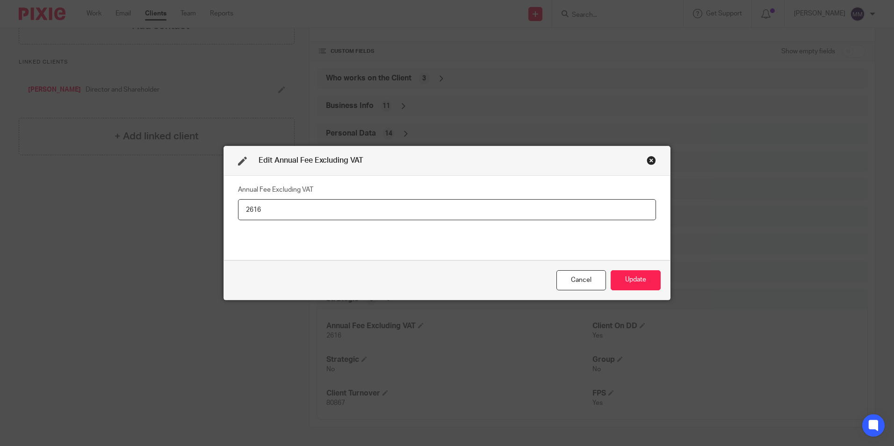  I want to click on input: Annual Fee Excluding VAT, so click(447, 209).